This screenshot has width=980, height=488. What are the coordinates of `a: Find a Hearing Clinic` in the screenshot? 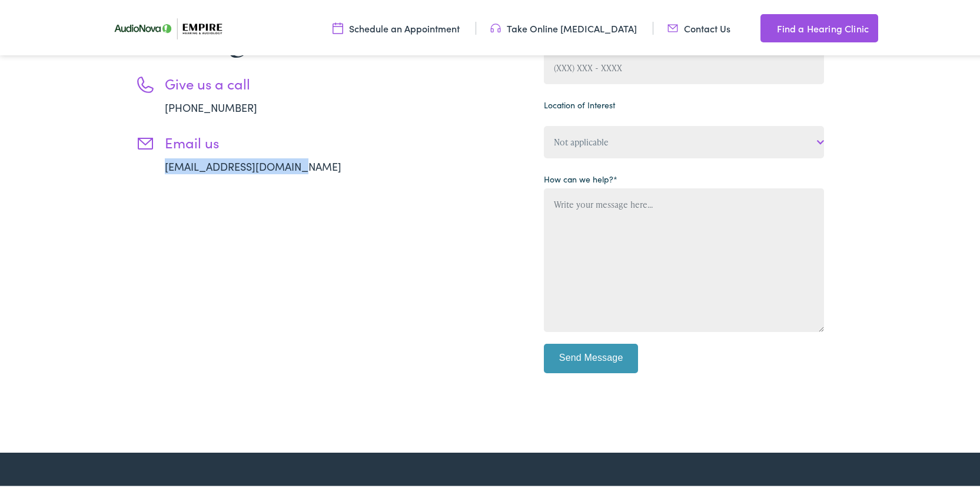 It's located at (820, 26).